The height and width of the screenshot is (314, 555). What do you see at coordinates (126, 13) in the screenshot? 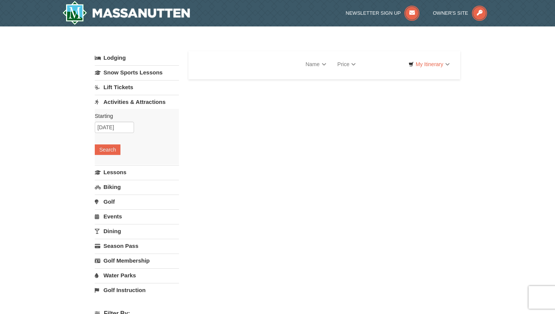
I see `a: Massanutten Resort` at bounding box center [126, 13].